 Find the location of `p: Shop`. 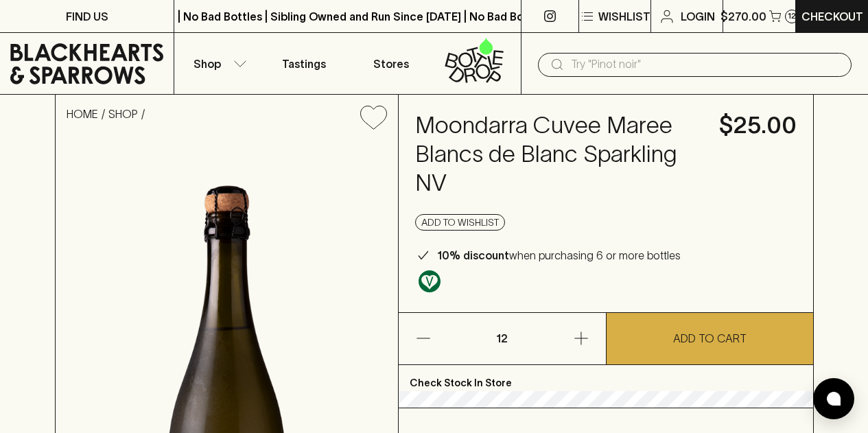

p: Shop is located at coordinates (207, 64).